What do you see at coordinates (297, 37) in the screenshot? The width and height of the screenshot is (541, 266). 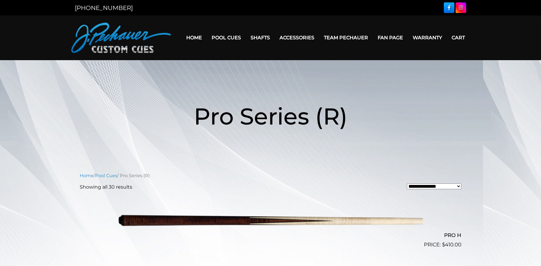 I see `a: Accessories` at bounding box center [297, 37].